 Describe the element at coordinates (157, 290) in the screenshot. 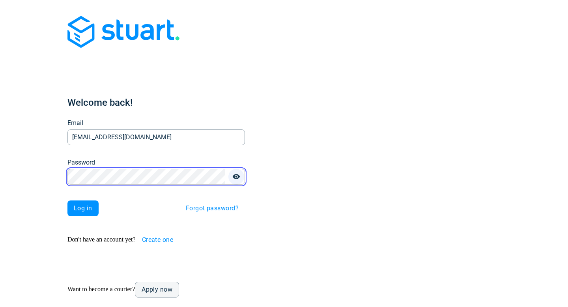

I see `span: Apply now` at that location.